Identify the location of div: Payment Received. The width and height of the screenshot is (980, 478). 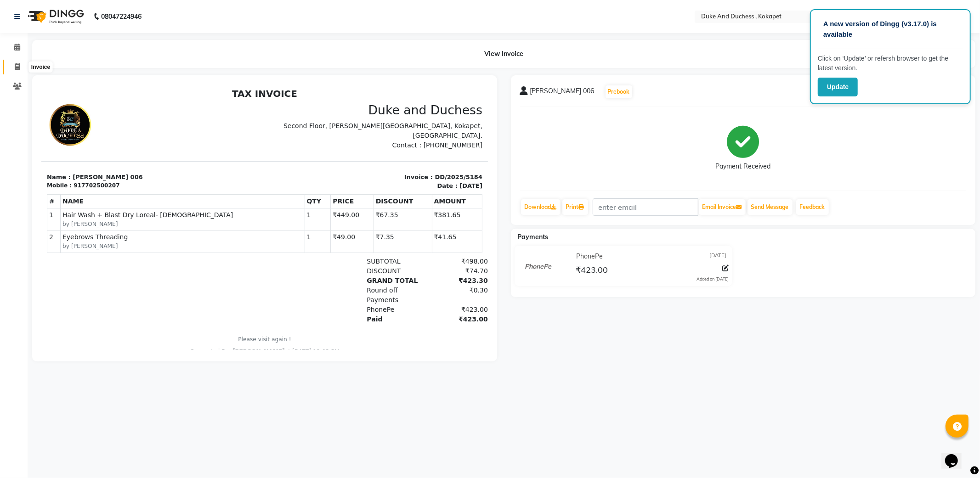
(743, 167).